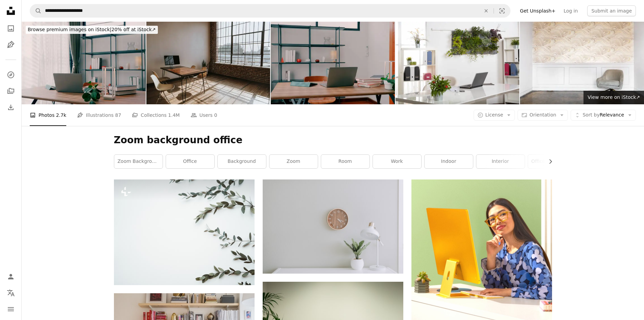 This screenshot has width=644, height=320. What do you see at coordinates (11, 277) in the screenshot?
I see `a: Log in / Sign up` at bounding box center [11, 277].